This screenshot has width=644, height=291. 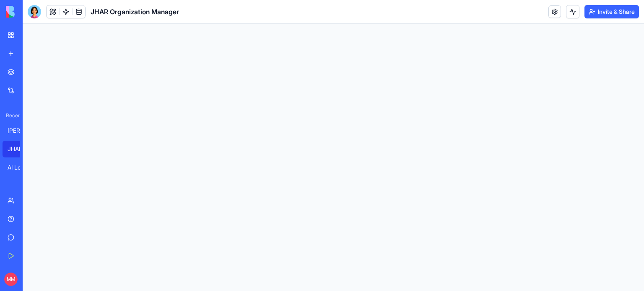 I want to click on button: Invite & Share, so click(x=612, y=12).